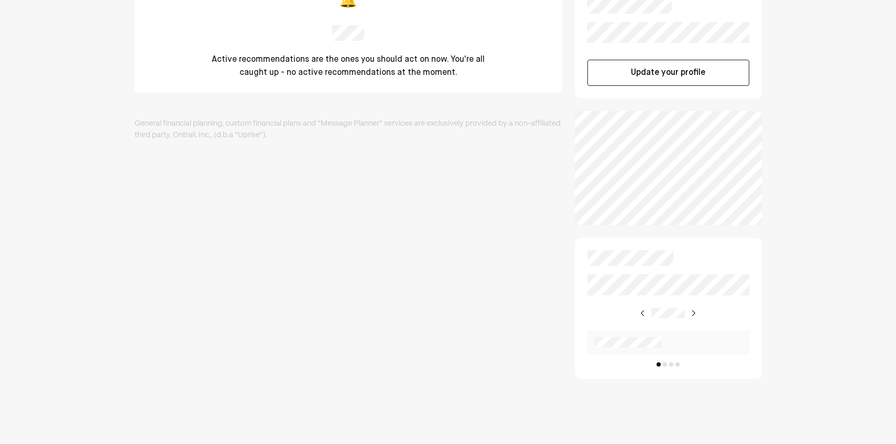 Image resolution: width=896 pixels, height=444 pixels. What do you see at coordinates (668, 73) in the screenshot?
I see `button: Update your profile` at bounding box center [668, 73].